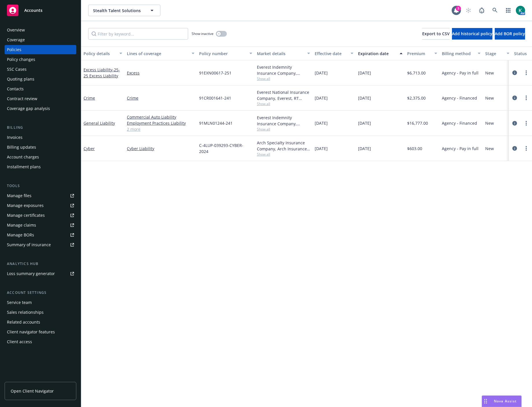 The width and height of the screenshot is (532, 407). What do you see at coordinates (508, 10) in the screenshot?
I see `a: Switch app` at bounding box center [508, 10].